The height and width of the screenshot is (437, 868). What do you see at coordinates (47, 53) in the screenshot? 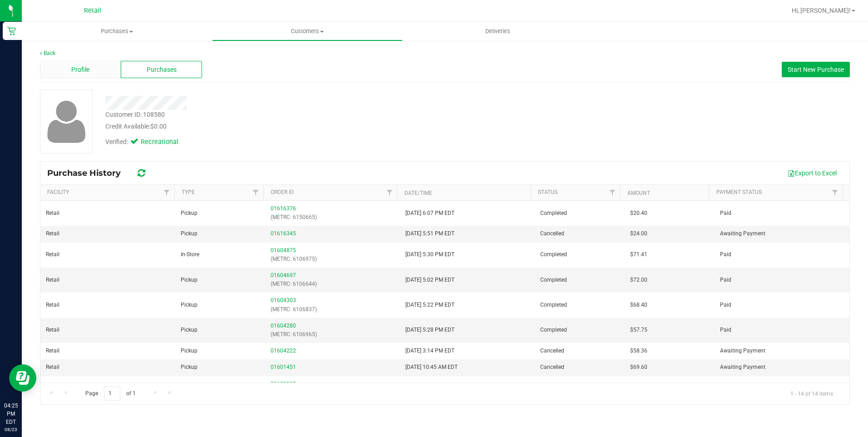
I see `a: Back` at bounding box center [47, 53].